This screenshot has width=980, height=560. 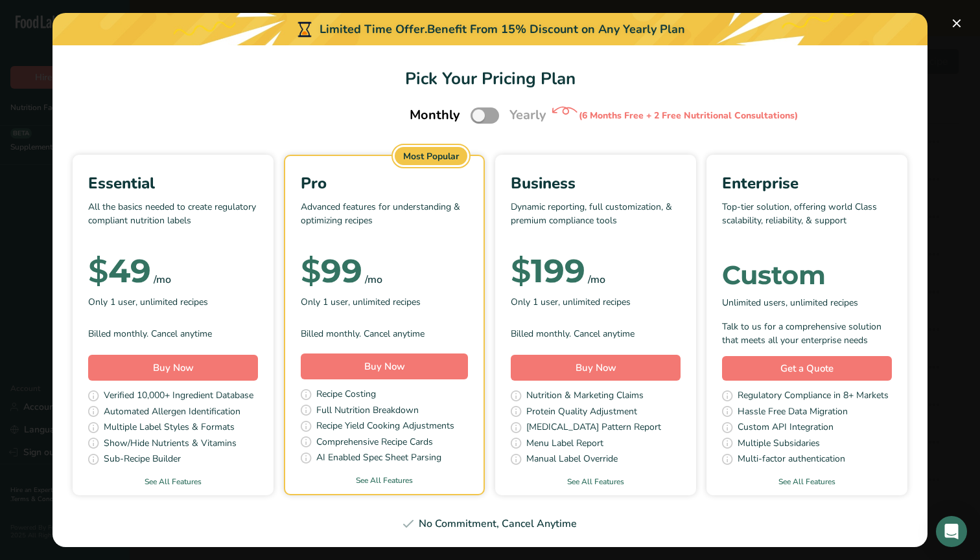 I want to click on div: Most Popular, so click(x=431, y=156).